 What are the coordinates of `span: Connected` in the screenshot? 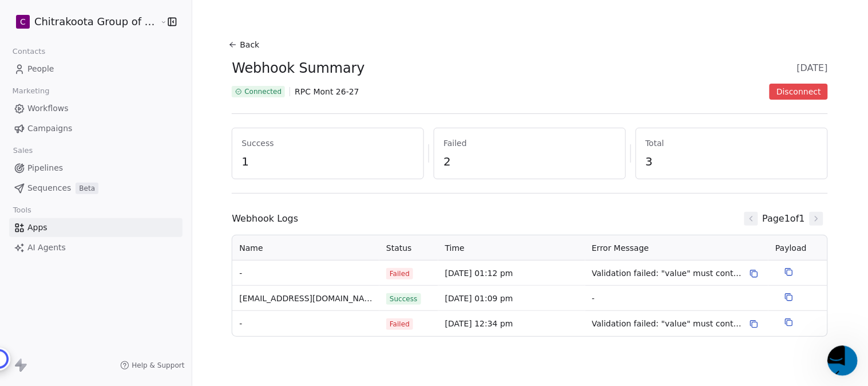 It's located at (263, 92).